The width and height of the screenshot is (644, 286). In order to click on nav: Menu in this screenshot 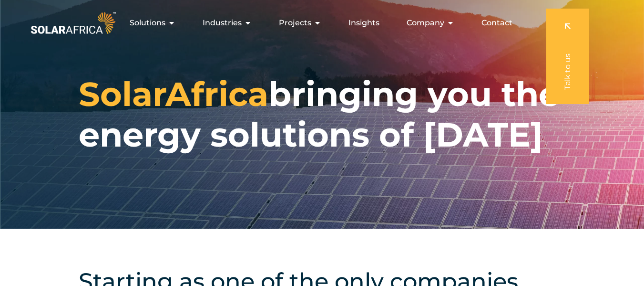, I will do `click(319, 23)`.